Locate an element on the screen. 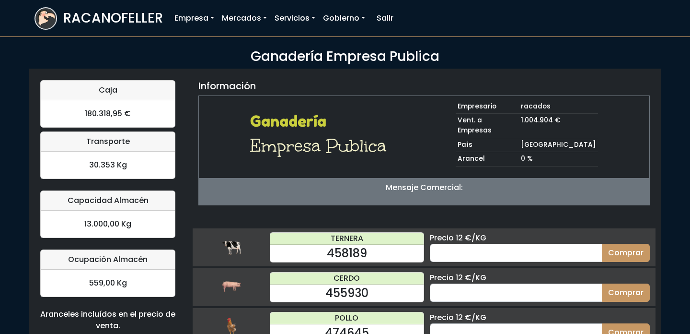 Image resolution: width=690 pixels, height=334 pixels. h2: Ganadería is located at coordinates (321, 121).